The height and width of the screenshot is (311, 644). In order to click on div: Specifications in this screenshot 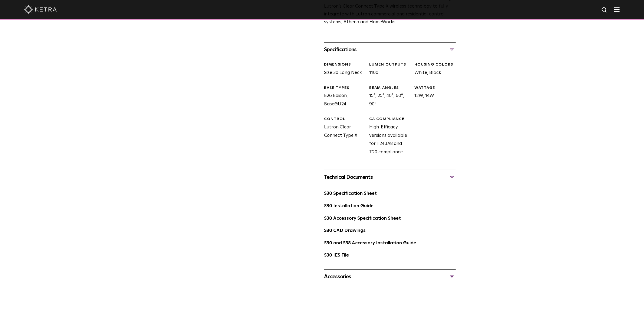, I will do `click(390, 50)`.